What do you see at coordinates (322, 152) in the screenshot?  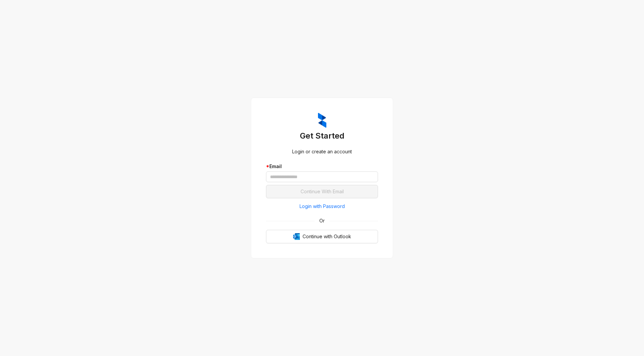 I see `div: Login or create an account` at bounding box center [322, 152].